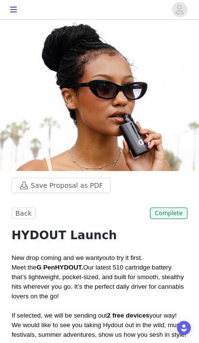 Image resolution: width=199 pixels, height=343 pixels. Describe the element at coordinates (46, 267) in the screenshot. I see `strong: G Pen` at that location.